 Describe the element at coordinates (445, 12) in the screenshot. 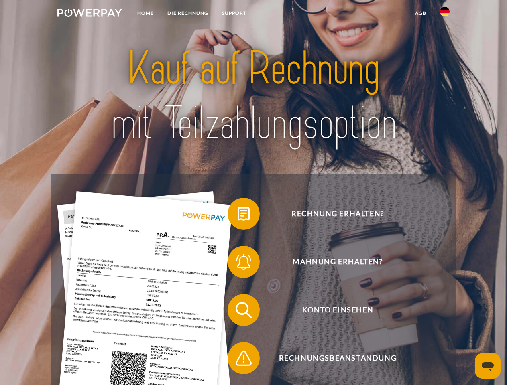

I see `img: de` at that location.